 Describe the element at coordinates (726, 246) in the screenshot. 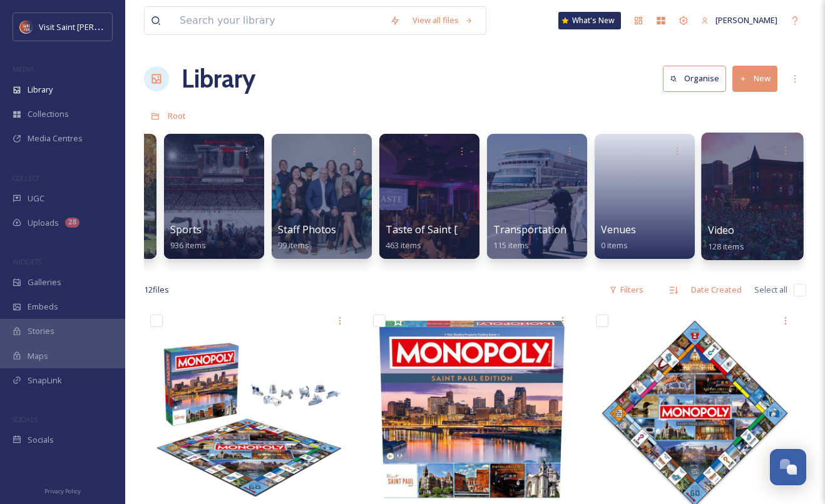

I see `span: 128 items` at that location.